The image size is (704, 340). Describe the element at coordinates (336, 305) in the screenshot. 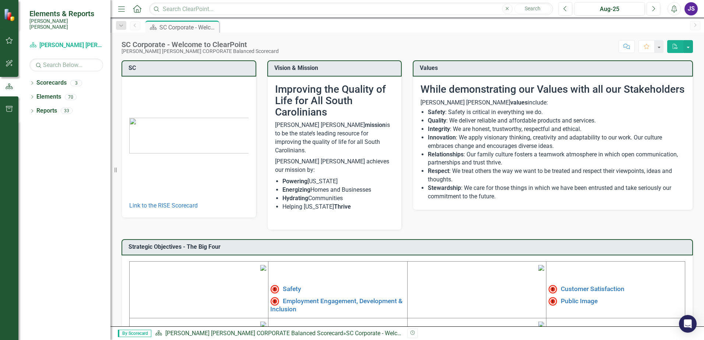

I see `a: Employment Engagement, Development & Inclusion` at that location.